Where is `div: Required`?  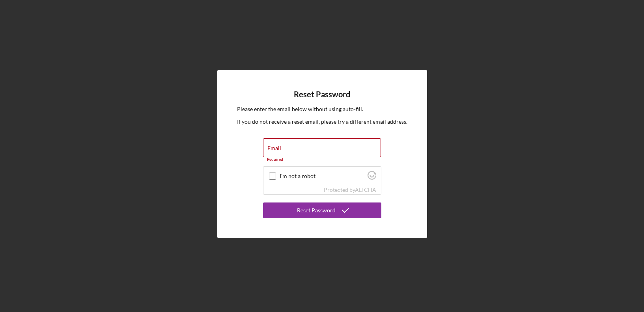 div: Required is located at coordinates (322, 160).